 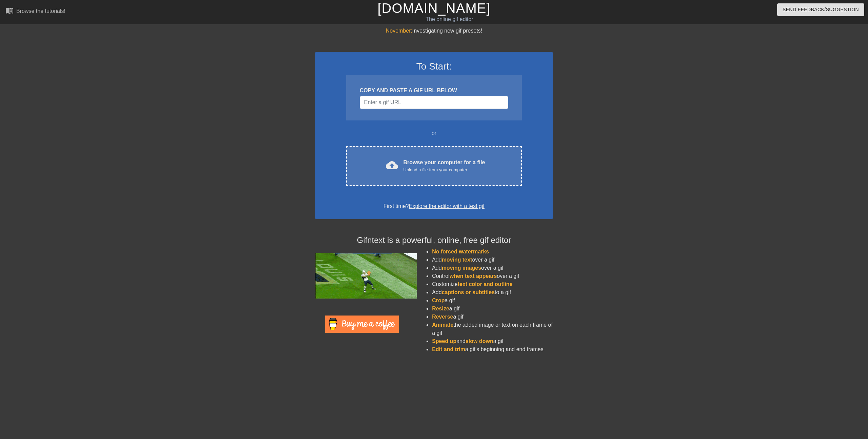 What do you see at coordinates (444, 341) in the screenshot?
I see `span: Speed up` at bounding box center [444, 341].